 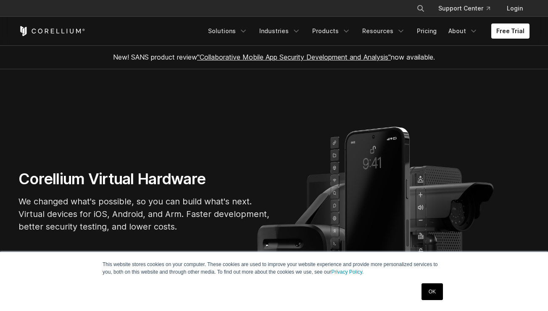 What do you see at coordinates (510, 31) in the screenshot?
I see `a: Free Trial` at bounding box center [510, 31].